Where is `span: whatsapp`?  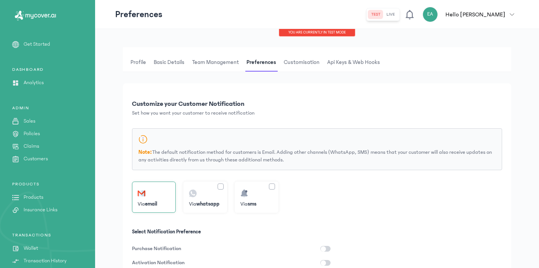 span: whatsapp is located at coordinates (208, 204).